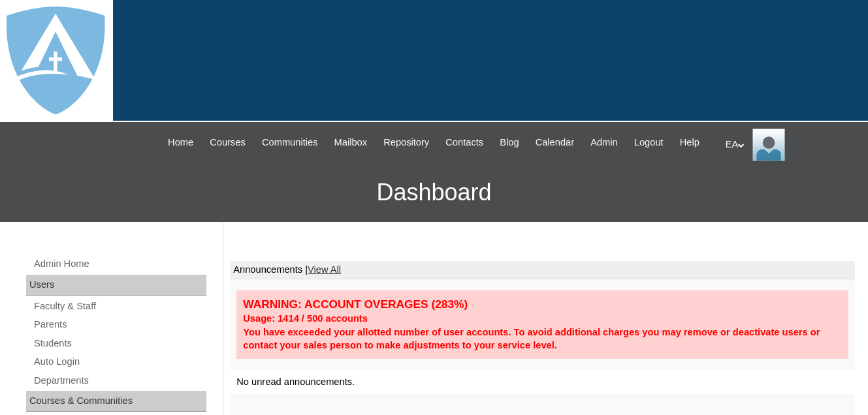  Describe the element at coordinates (648, 142) in the screenshot. I see `span: Logout` at that location.